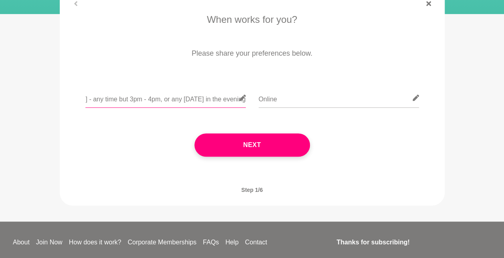  Describe the element at coordinates (95, 243) in the screenshot. I see `a: How does it work?` at that location.